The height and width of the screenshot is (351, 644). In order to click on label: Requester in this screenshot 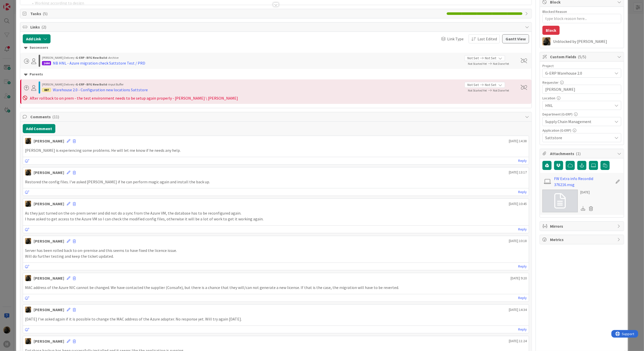, I will do `click(550, 82)`.